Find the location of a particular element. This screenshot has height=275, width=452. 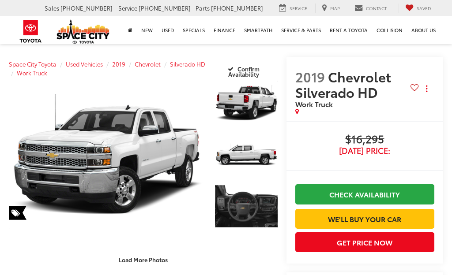

span: Parts is located at coordinates (203, 8).